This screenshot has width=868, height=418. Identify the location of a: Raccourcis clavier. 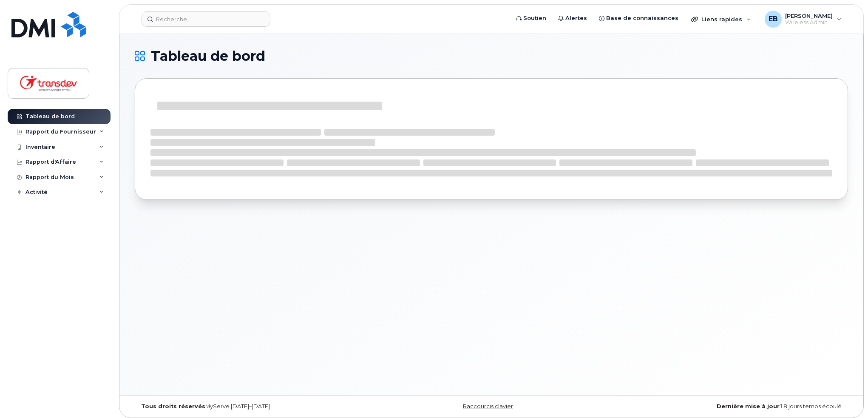
(488, 406).